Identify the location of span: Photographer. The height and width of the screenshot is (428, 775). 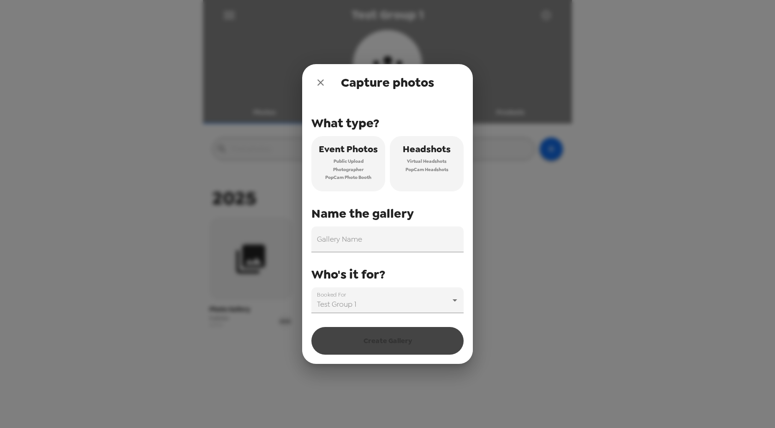
(348, 170).